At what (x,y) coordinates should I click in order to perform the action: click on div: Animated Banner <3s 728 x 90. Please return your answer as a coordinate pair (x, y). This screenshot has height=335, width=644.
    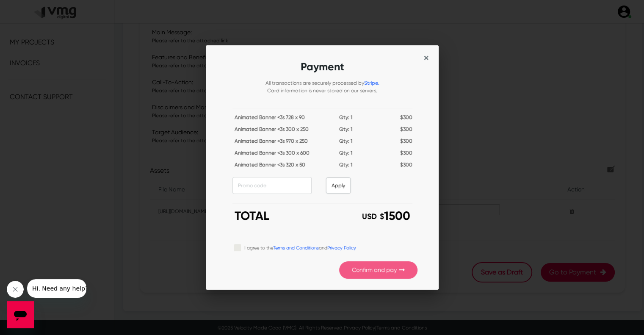
    Looking at the image, I should click on (279, 119).